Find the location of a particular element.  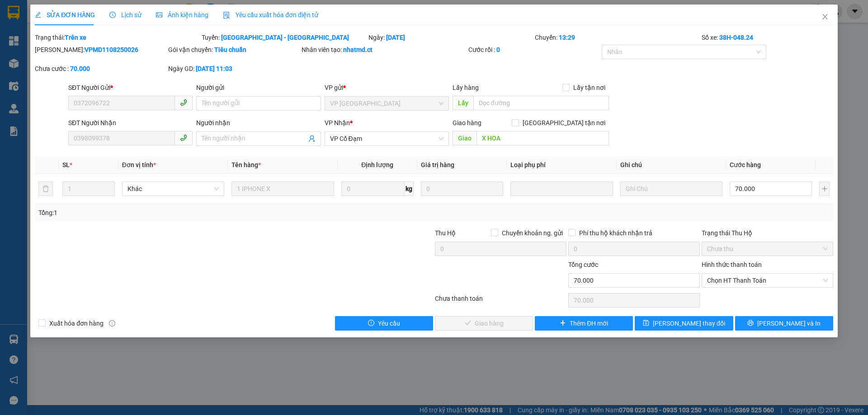

div: Chuyến: is located at coordinates (617, 37).